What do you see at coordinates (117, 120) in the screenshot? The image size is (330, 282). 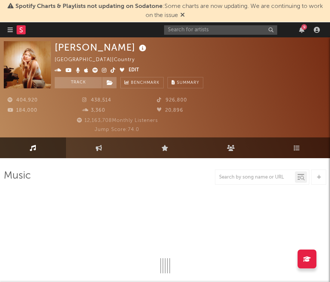 I see `span: 12,163,708 Monthly Listeners` at bounding box center [117, 120].